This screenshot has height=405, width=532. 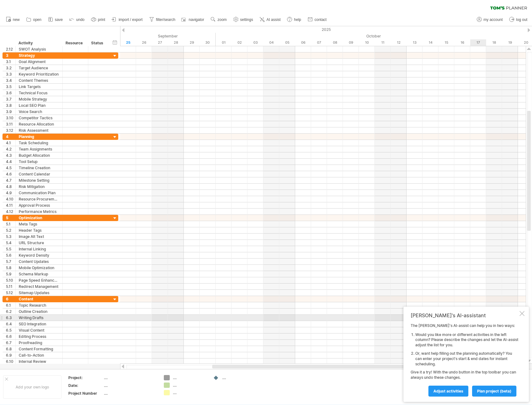 I want to click on div: Status, so click(x=98, y=43).